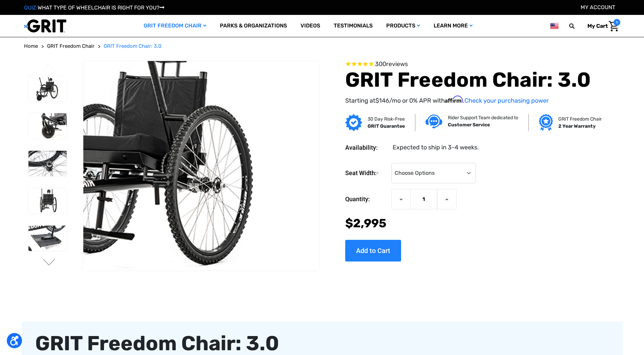 This screenshot has width=644, height=355. Describe the element at coordinates (366, 199) in the screenshot. I see `label: Quantity:` at that location.